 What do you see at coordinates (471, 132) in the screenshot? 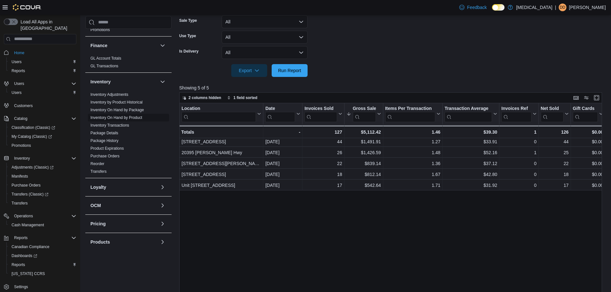
I see `div: $39.30` at bounding box center [471, 132].